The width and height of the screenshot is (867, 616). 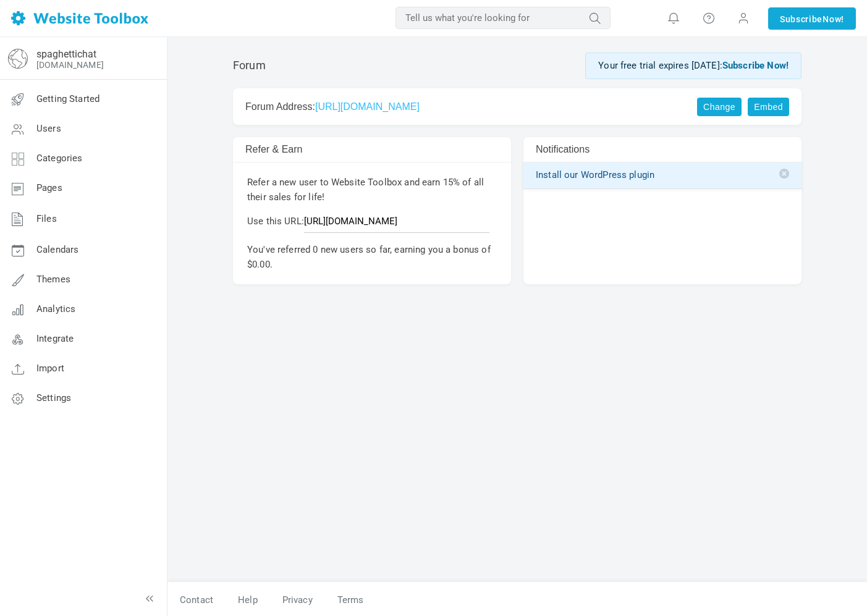 I want to click on a: SubscribeNow!, so click(x=812, y=19).